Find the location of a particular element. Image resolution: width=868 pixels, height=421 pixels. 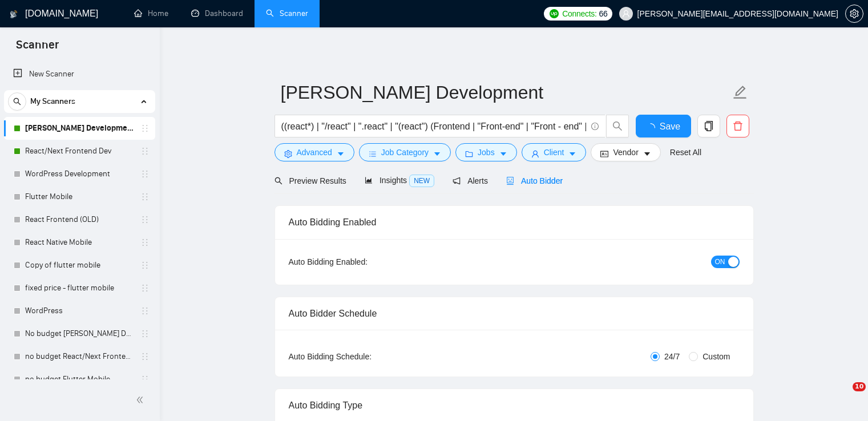

input: Scanner name... is located at coordinates (506, 92).